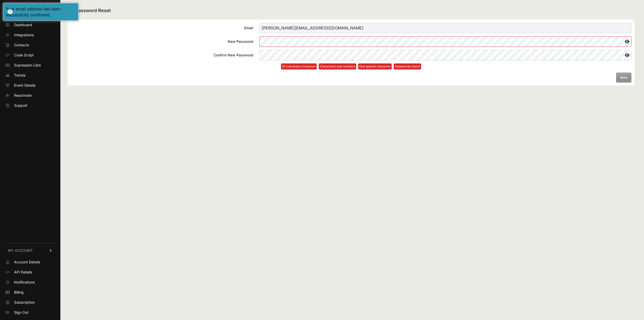 Image resolution: width=644 pixels, height=320 pixels. I want to click on span: Code Script, so click(24, 55).